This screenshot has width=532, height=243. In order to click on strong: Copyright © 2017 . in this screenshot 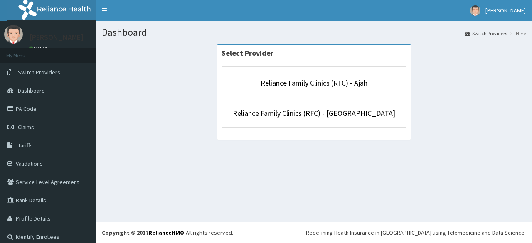, I will do `click(144, 233)`.